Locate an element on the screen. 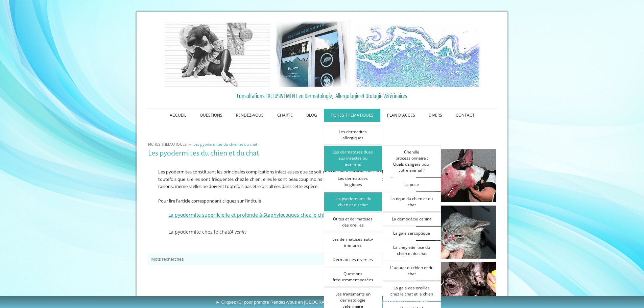 This screenshot has height=308, width=644. a: La tique du chien et du chat is located at coordinates (412, 202).